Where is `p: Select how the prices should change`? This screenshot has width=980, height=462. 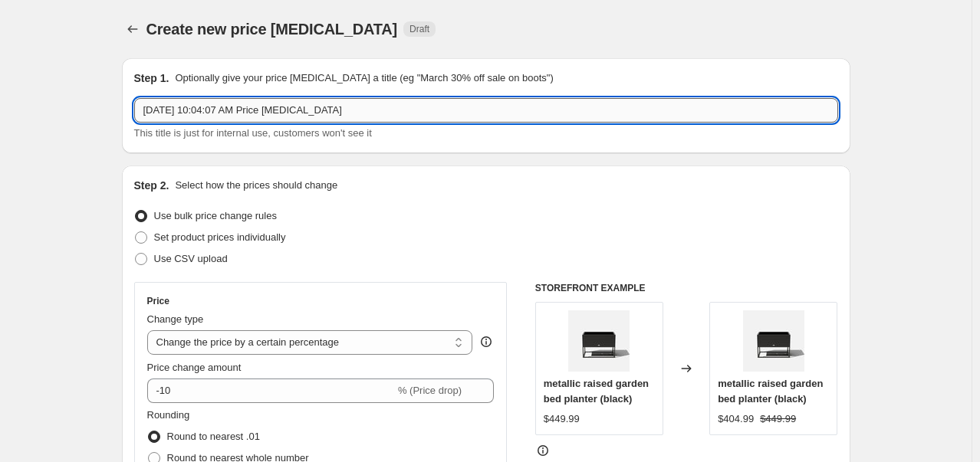
p: Select how the prices should change is located at coordinates (256, 186).